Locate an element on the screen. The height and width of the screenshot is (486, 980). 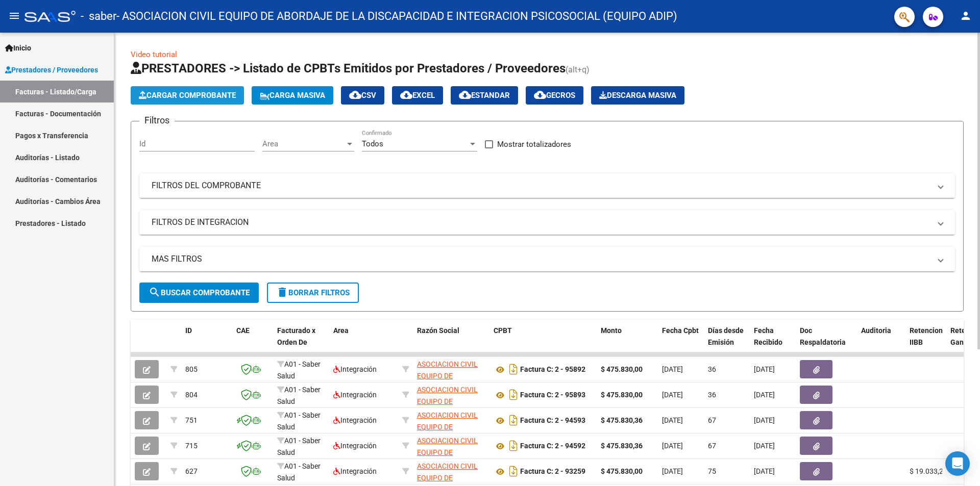
span: Monto is located at coordinates (611, 331).